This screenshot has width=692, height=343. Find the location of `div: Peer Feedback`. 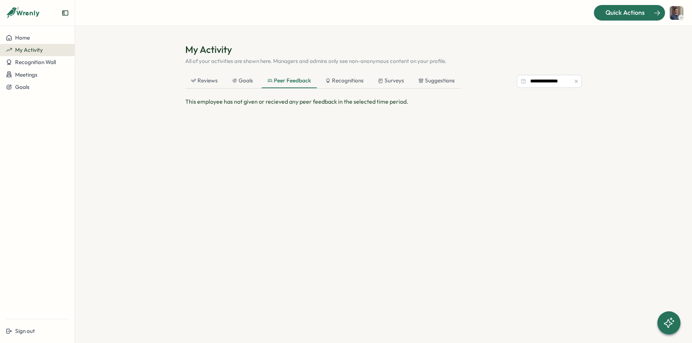

div: Peer Feedback is located at coordinates (289, 81).